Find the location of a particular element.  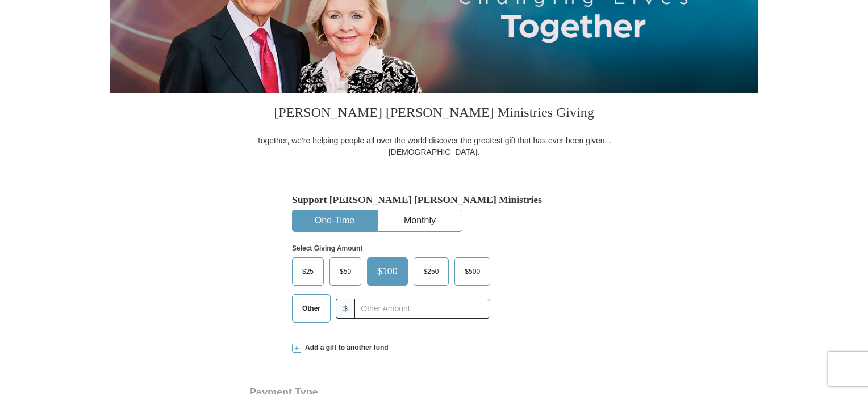

div: Together, we're helping people all over the world discover the greatest gift that has ever been g... is located at coordinates (434, 147).